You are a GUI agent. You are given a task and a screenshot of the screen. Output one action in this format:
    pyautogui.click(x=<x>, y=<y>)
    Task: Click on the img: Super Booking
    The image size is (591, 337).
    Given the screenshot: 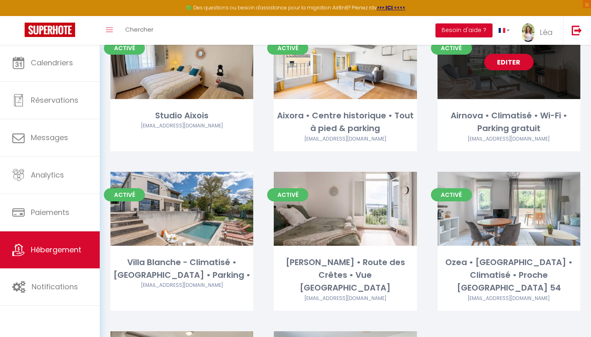 What is the action you would take?
    pyautogui.click(x=50, y=30)
    